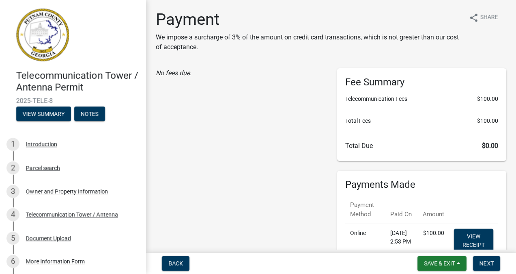 The width and height of the screenshot is (516, 274). Describe the element at coordinates (176, 263) in the screenshot. I see `span: Back` at that location.